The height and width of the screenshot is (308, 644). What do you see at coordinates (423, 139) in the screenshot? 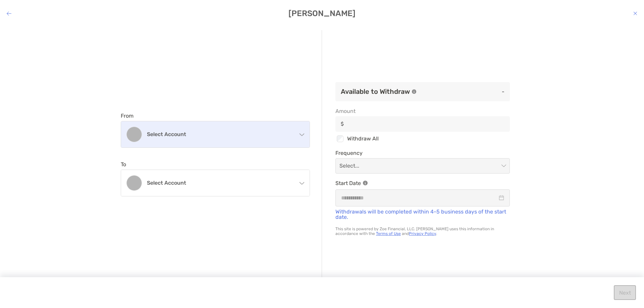
I see `div: Withdraw All` at bounding box center [423, 139].